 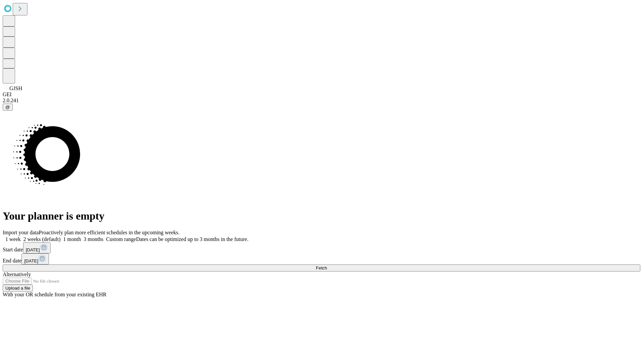 What do you see at coordinates (16, 88) in the screenshot?
I see `span: GJSH` at bounding box center [16, 88].